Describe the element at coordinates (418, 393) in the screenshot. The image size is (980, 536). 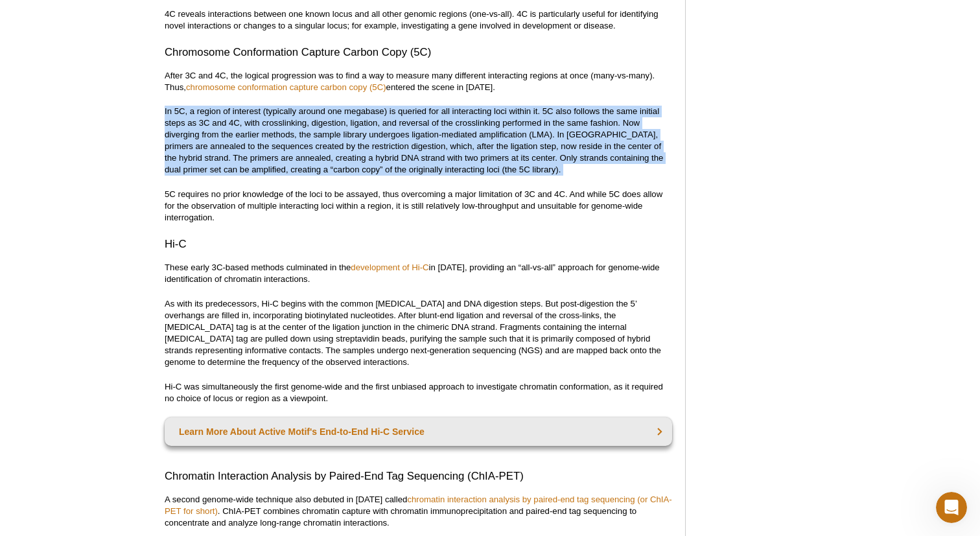
I see `p: Hi-C was simultaneously the first genome-wide and the first unbiased approach to investigate chro...` at that location.